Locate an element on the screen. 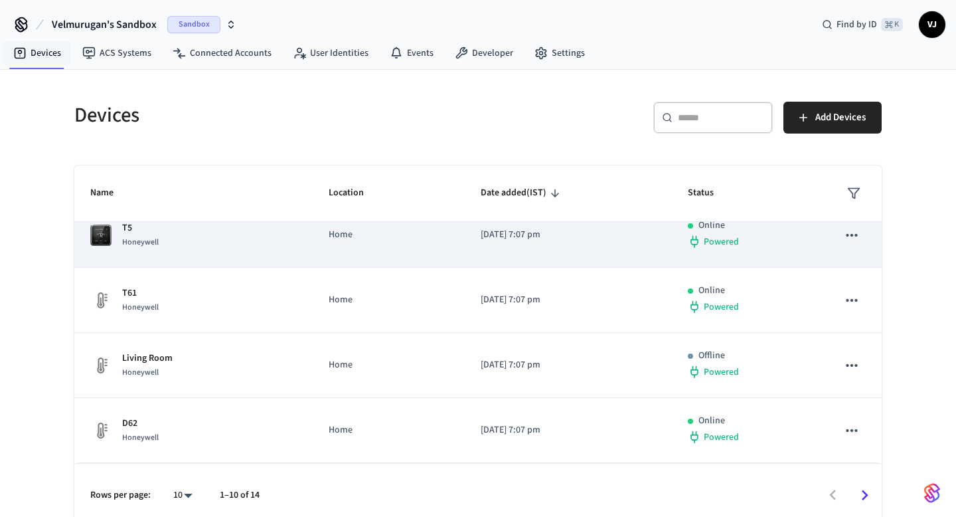 The height and width of the screenshot is (517, 956). span: Name is located at coordinates (110, 193).